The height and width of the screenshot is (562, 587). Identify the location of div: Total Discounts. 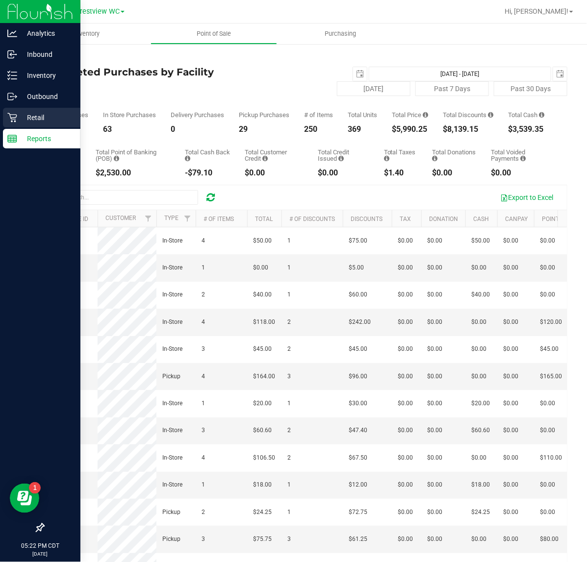
(468, 115).